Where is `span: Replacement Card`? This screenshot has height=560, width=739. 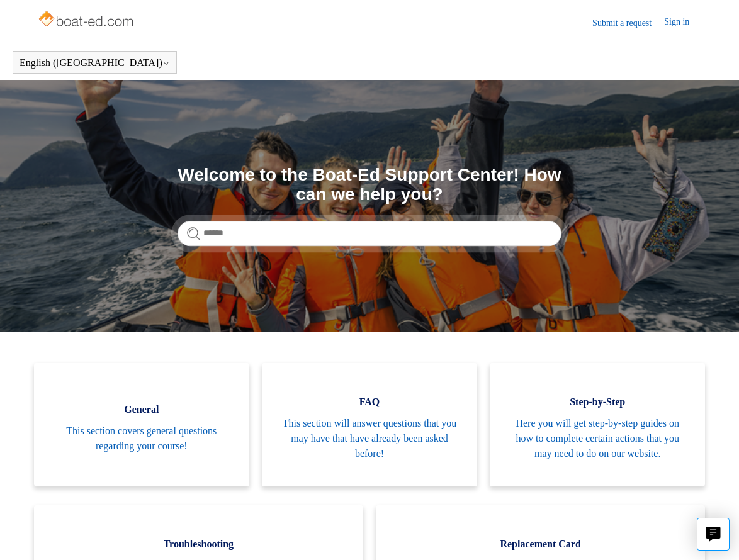 span: Replacement Card is located at coordinates (540, 544).